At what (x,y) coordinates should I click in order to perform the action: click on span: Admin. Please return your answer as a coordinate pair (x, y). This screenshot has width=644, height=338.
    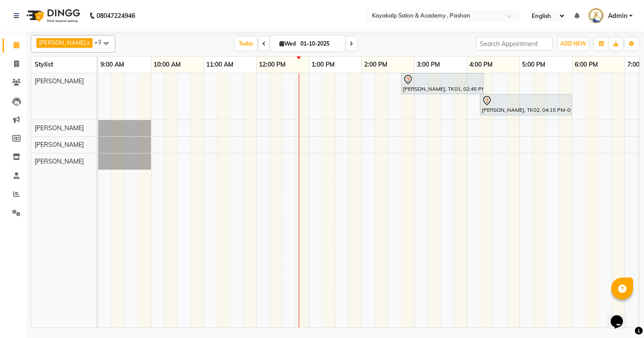
    Looking at the image, I should click on (618, 16).